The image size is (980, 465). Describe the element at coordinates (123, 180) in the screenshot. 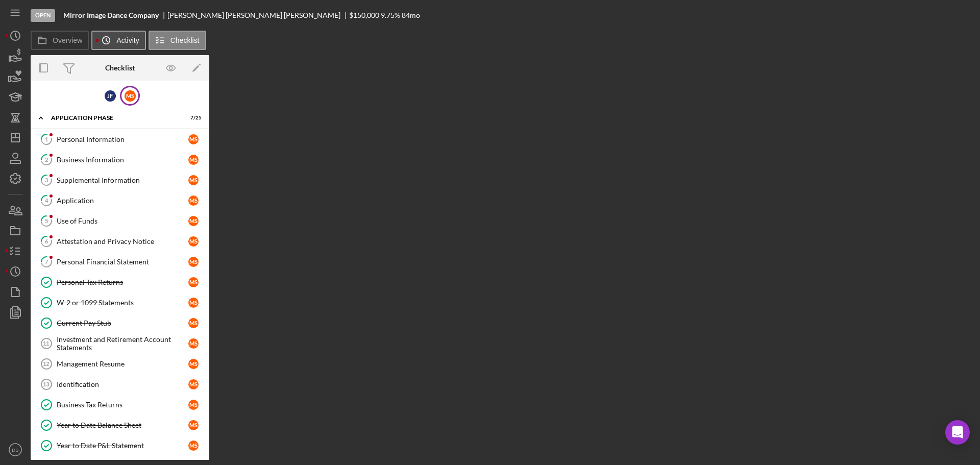

I see `div: Supplemental Information` at that location.